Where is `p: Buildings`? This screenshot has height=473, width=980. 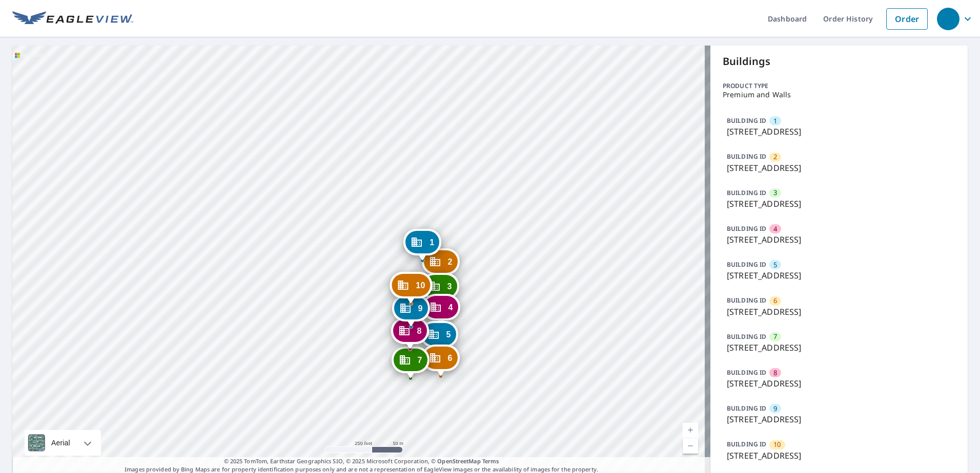
p: Buildings is located at coordinates (839, 61).